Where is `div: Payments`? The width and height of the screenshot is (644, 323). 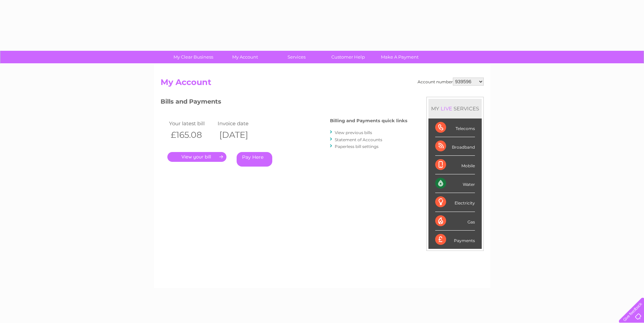
div: Payments is located at coordinates (455, 240).